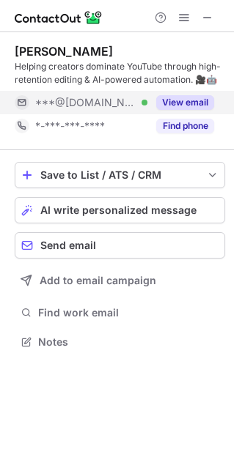 The height and width of the screenshot is (468, 234). Describe the element at coordinates (59, 18) in the screenshot. I see `img: ContactOut v5.3.10` at that location.